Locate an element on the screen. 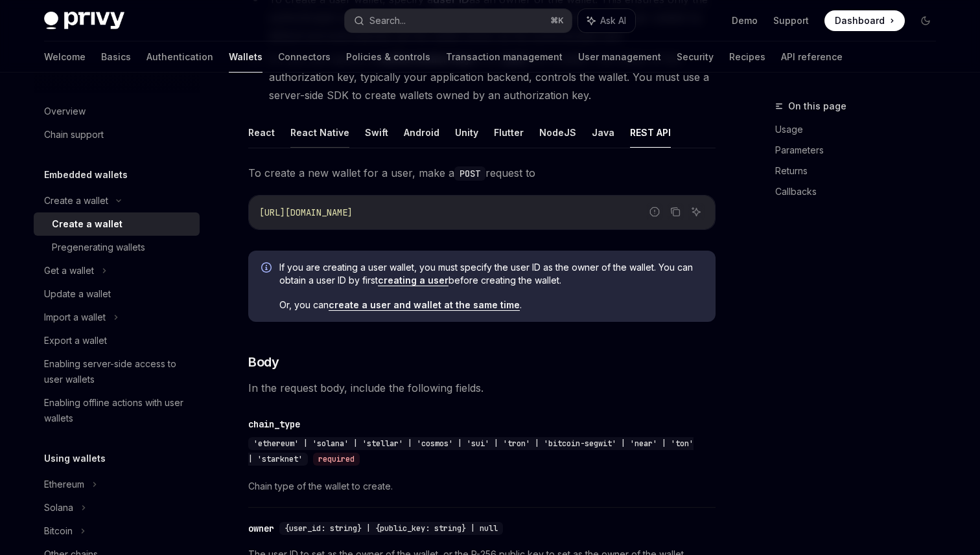 This screenshot has width=980, height=555. div: Ethereum is located at coordinates (64, 485).